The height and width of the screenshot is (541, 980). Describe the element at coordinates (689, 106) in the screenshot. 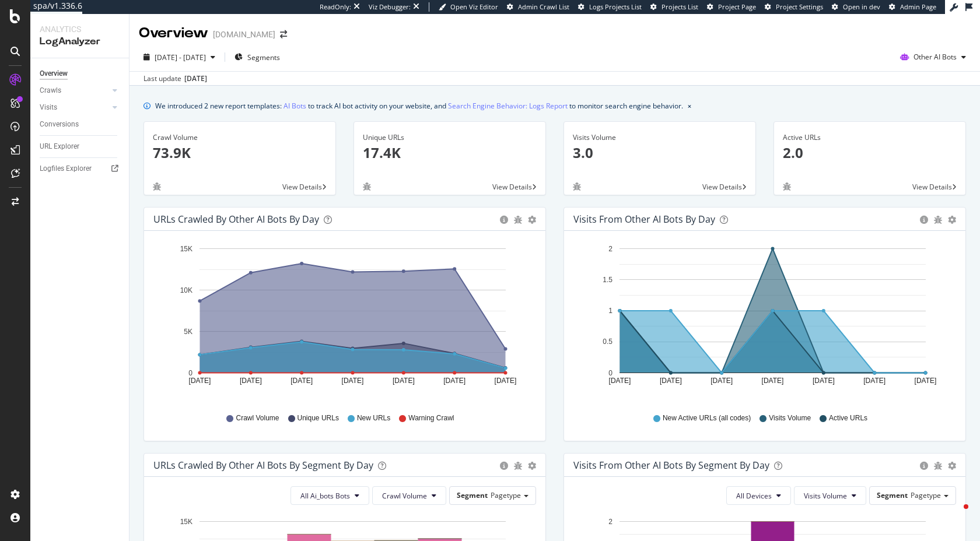

I see `button: close banner` at that location.